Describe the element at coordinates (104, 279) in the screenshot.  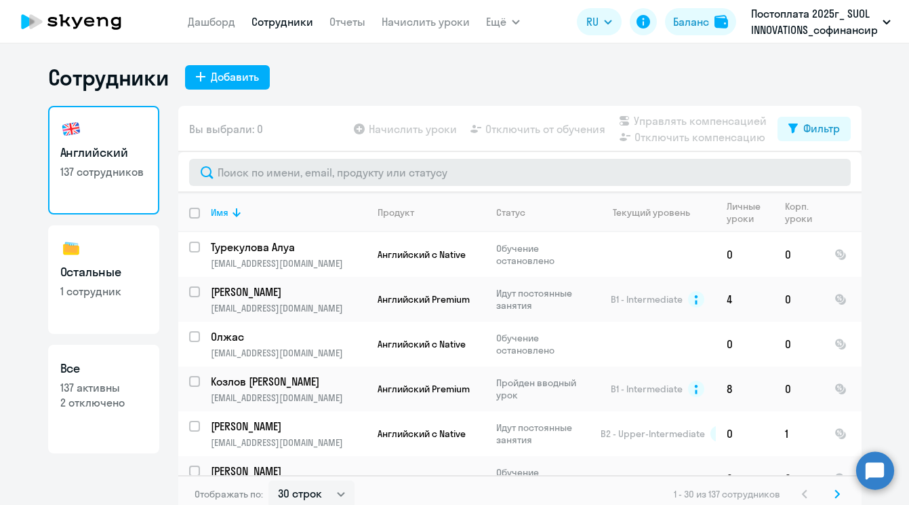
I see `a: Остальные1 сотрудник` at that location.